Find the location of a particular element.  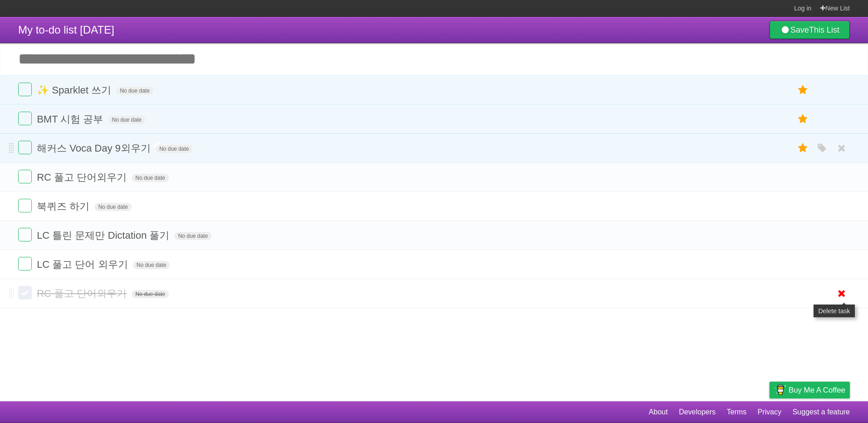

a: Privacy is located at coordinates (769, 413).